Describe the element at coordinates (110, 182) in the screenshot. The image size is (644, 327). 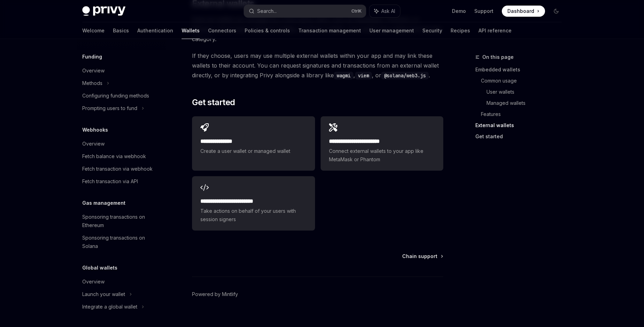
I see `div: Fetch transaction via API` at that location.